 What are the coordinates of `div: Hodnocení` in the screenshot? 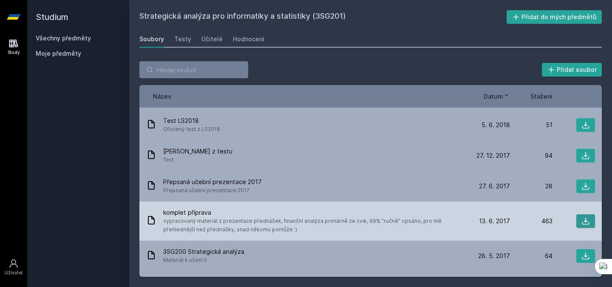 It's located at (249, 39).